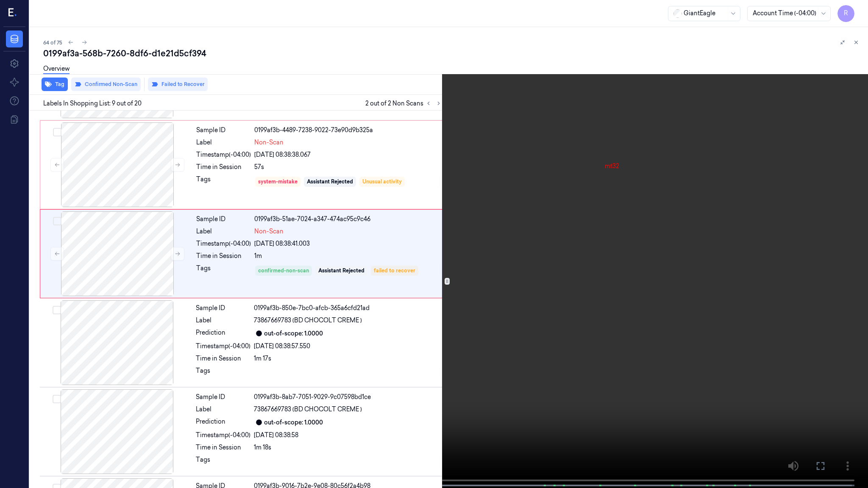 The width and height of the screenshot is (868, 488). Describe the element at coordinates (847, 14) in the screenshot. I see `span: R` at that location.